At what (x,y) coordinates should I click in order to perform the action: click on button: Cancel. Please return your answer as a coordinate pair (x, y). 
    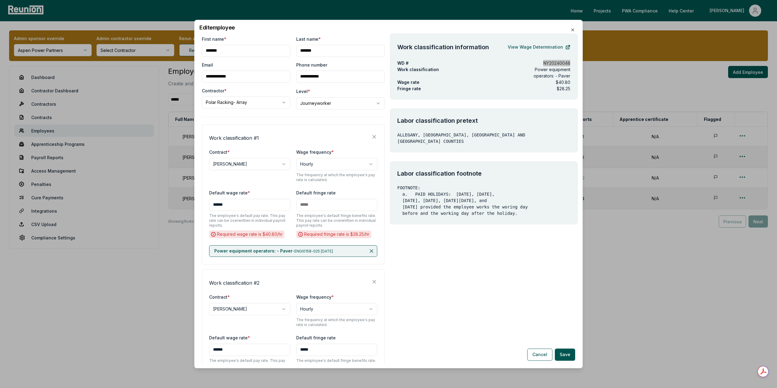
    Looking at the image, I should click on (540, 354).